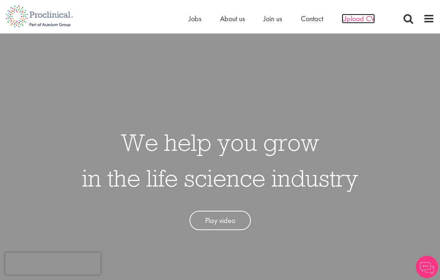 The width and height of the screenshot is (440, 280). Describe the element at coordinates (312, 19) in the screenshot. I see `a: Contact` at that location.